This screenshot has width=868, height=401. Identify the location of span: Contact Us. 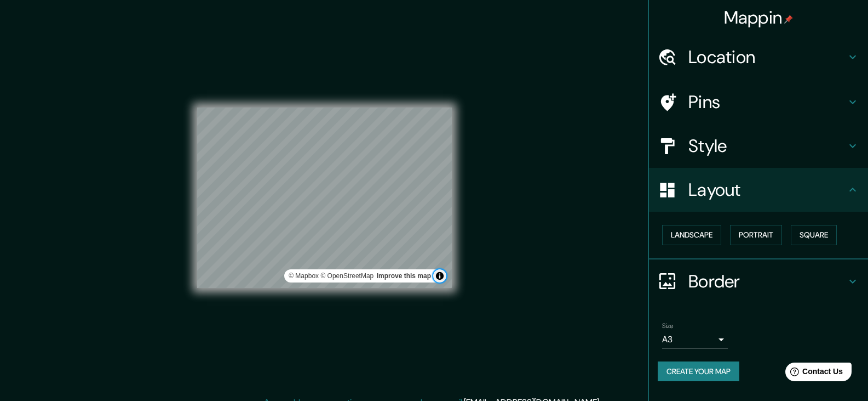
(52, 13).